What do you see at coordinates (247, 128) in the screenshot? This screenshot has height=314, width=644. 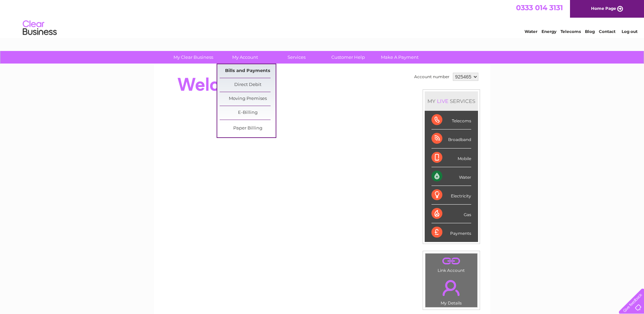 I see `a: Paper Billing` at bounding box center [247, 128].